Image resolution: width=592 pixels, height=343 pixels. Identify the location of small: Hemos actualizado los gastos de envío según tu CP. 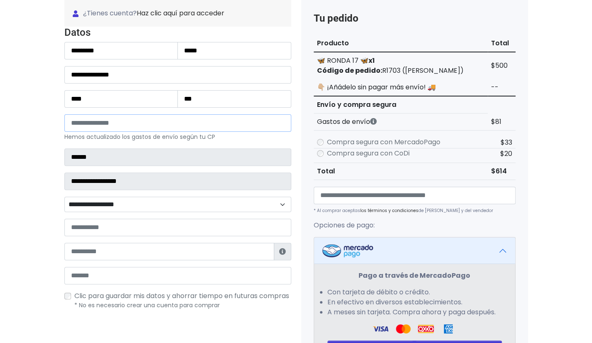
(140, 137).